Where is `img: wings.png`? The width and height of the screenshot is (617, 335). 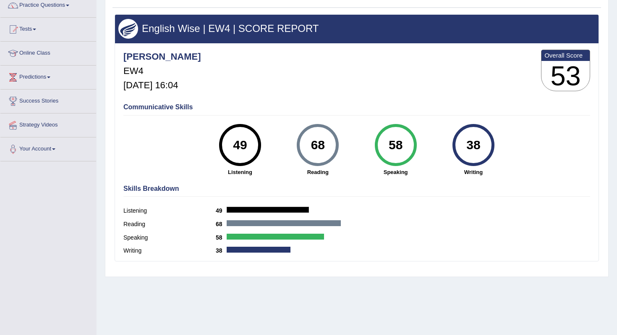
img: wings.png is located at coordinates (128, 29).